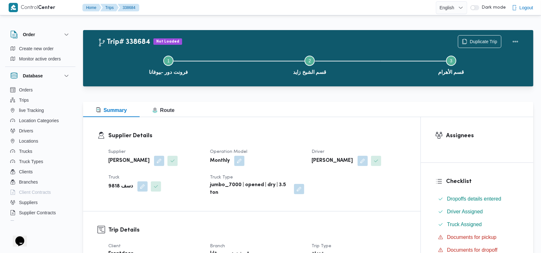 Image resolution: width=541 pixels, height=253 pixels. What do you see at coordinates (217, 246) in the screenshot?
I see `span: Branch` at bounding box center [217, 246].